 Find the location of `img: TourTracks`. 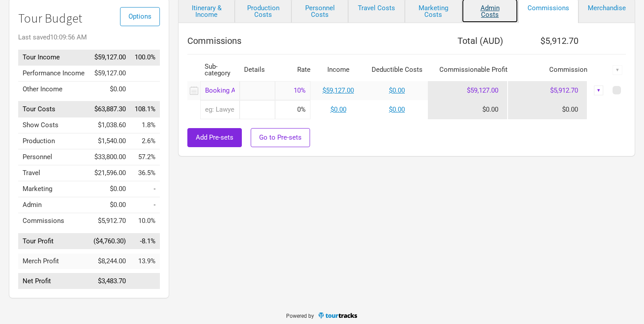

img: TourTracks is located at coordinates (338, 315).